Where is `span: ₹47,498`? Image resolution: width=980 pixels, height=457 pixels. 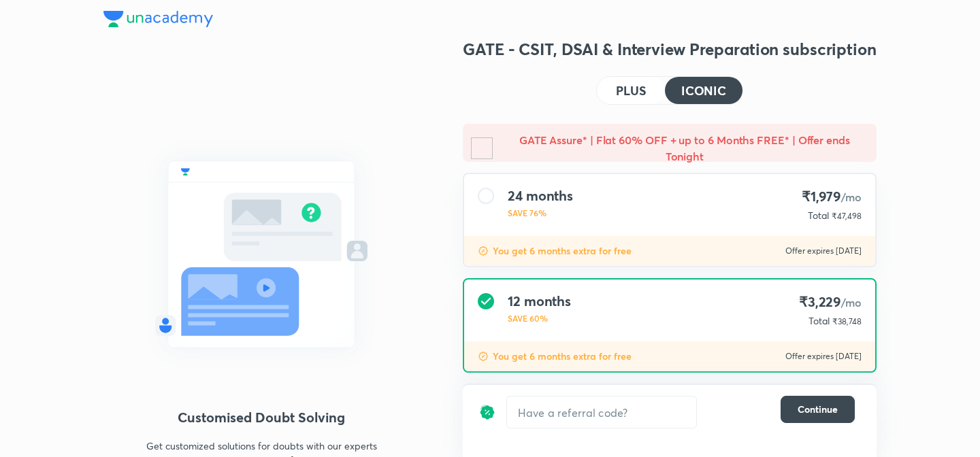
span: ₹47,498 is located at coordinates (847, 216).